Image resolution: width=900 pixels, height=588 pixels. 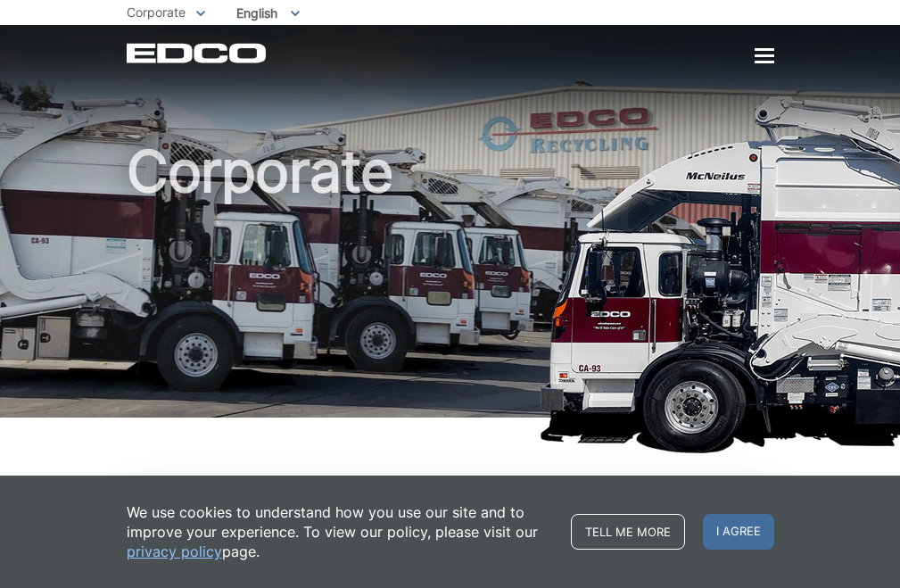 I want to click on span: Corporate, so click(x=156, y=12).